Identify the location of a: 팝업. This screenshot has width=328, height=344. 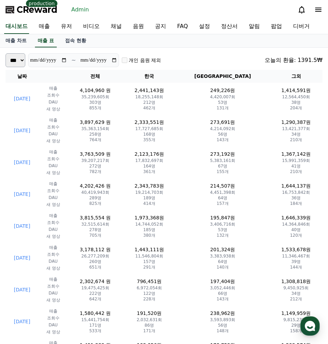
(276, 27).